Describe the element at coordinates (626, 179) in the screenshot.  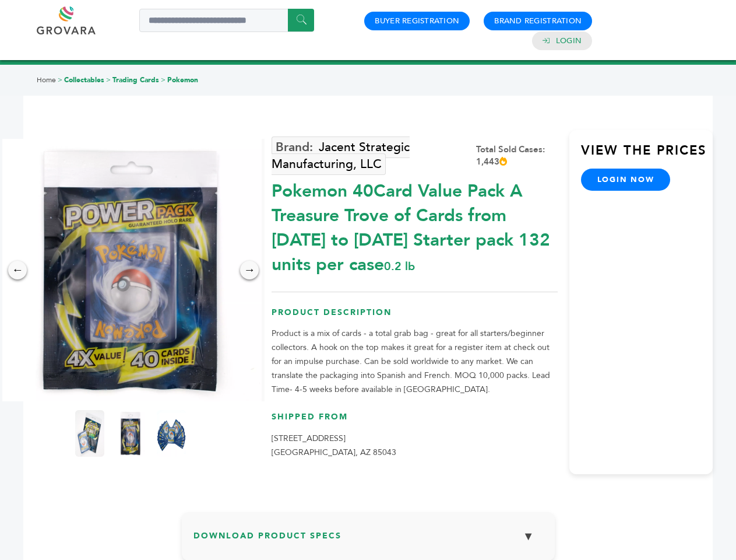
I see `a: login now` at that location.